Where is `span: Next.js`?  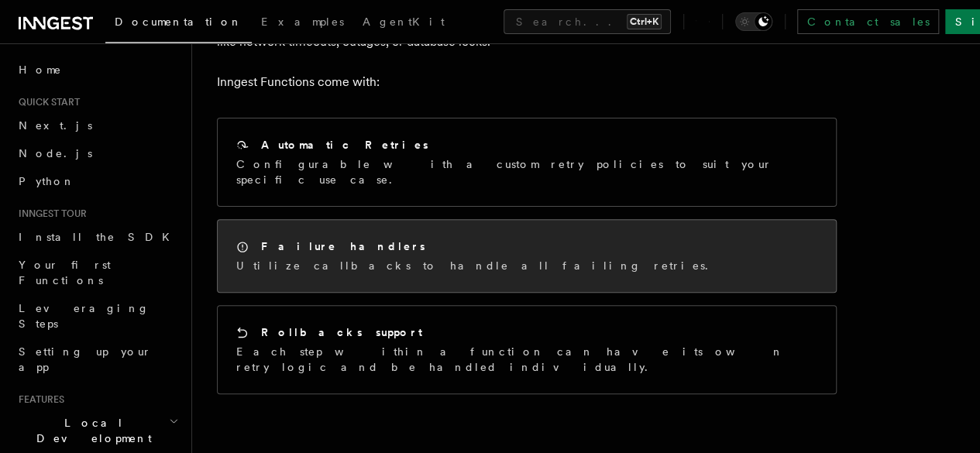
span: Next.js is located at coordinates (55, 125).